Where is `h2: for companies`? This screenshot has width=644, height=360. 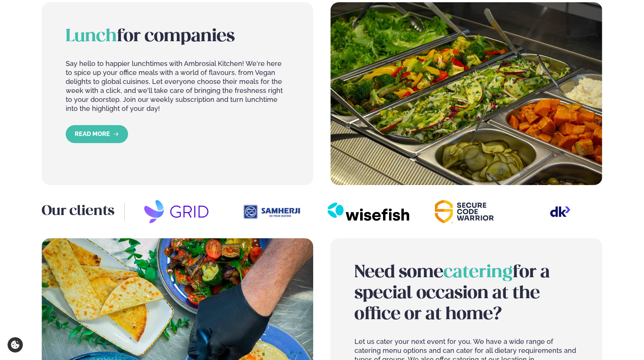
h2: for companies is located at coordinates (177, 37).